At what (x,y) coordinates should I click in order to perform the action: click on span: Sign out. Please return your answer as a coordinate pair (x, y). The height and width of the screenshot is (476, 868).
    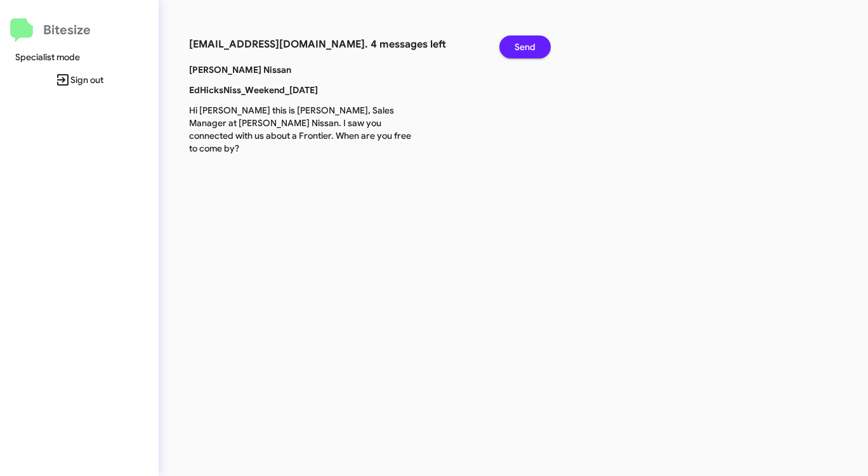
    Looking at the image, I should click on (79, 80).